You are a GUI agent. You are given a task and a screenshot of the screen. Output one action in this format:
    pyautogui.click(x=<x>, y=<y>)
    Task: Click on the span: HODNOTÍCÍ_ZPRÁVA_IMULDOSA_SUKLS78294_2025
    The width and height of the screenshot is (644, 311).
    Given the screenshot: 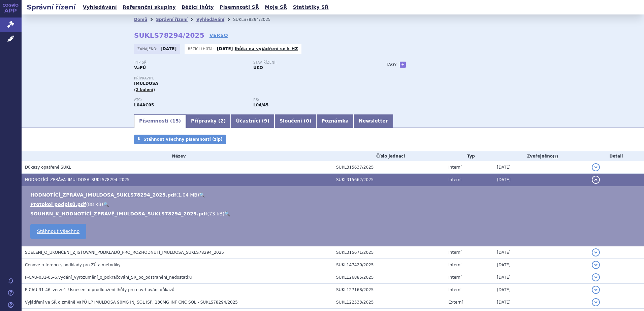 What is the action you would take?
    pyautogui.click(x=77, y=179)
    